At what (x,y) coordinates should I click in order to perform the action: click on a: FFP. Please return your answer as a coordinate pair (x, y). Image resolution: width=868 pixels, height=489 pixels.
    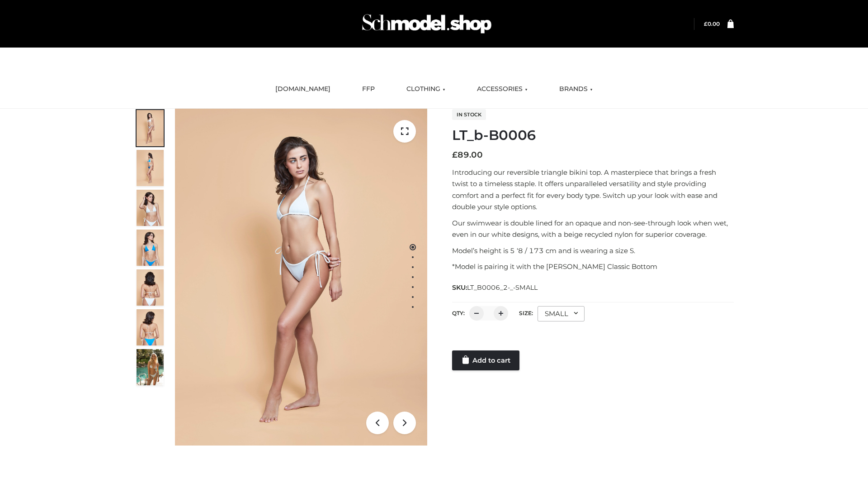
    Looking at the image, I should click on (368, 89).